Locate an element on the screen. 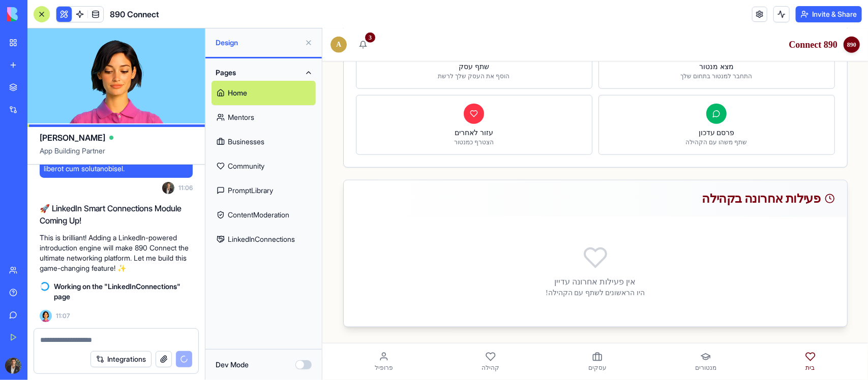 Image resolution: width=868 pixels, height=380 pixels. span: פרופיל is located at coordinates (61, 339).